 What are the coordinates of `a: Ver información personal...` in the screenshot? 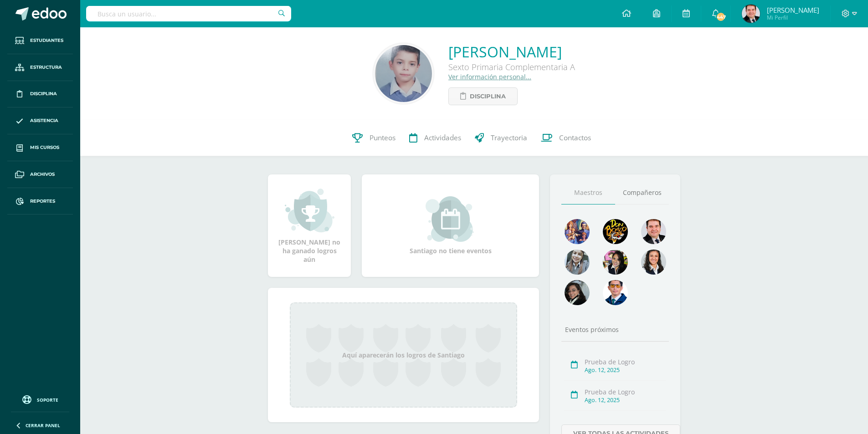 It's located at (490, 77).